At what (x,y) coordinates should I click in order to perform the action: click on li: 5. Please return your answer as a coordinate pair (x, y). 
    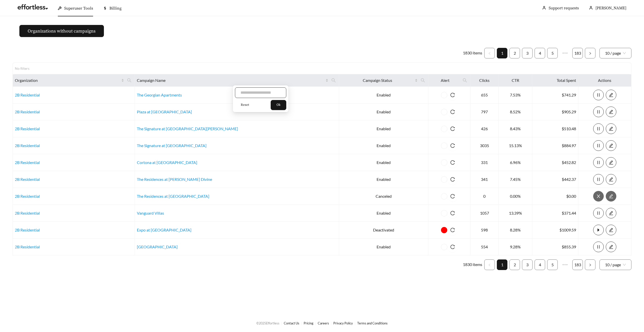
    Looking at the image, I should click on (552, 265).